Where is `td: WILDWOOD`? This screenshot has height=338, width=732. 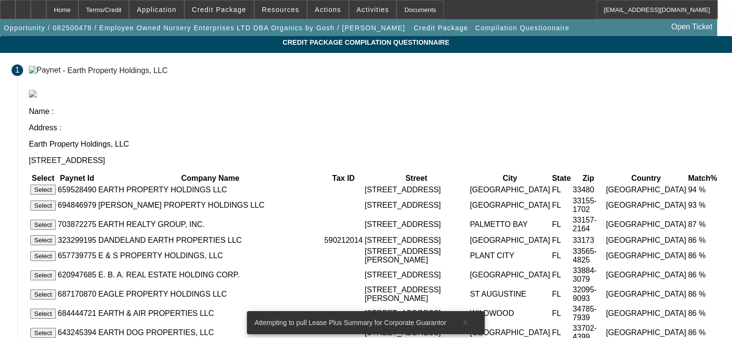
td: WILDWOOD is located at coordinates (510, 314).